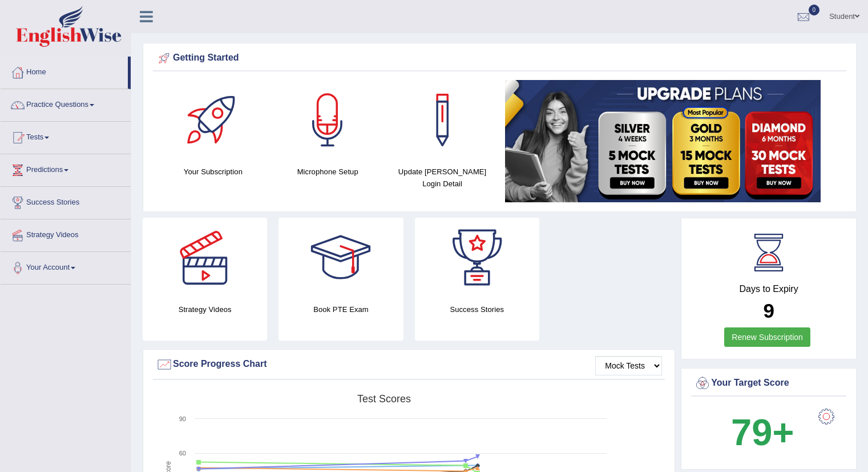  I want to click on div: Your Target Score, so click(769, 383).